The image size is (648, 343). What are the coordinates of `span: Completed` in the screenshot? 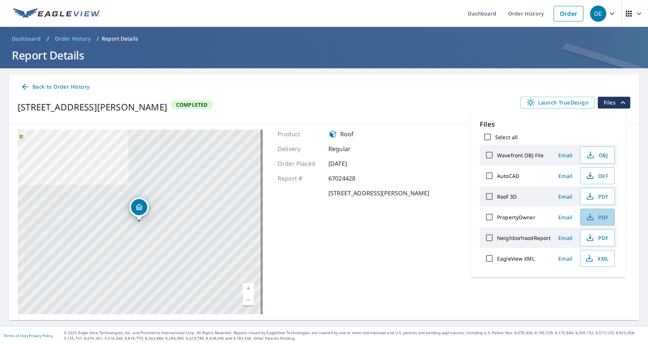 It's located at (192, 104).